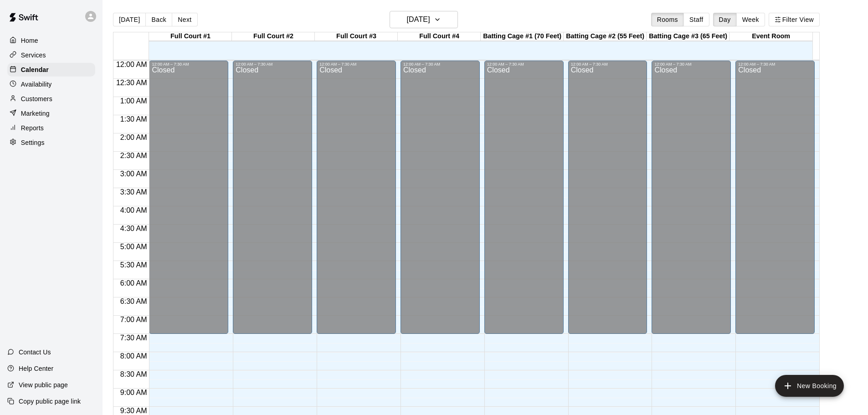 Image resolution: width=868 pixels, height=415 pixels. Describe the element at coordinates (51, 128) in the screenshot. I see `a: Reports` at that location.